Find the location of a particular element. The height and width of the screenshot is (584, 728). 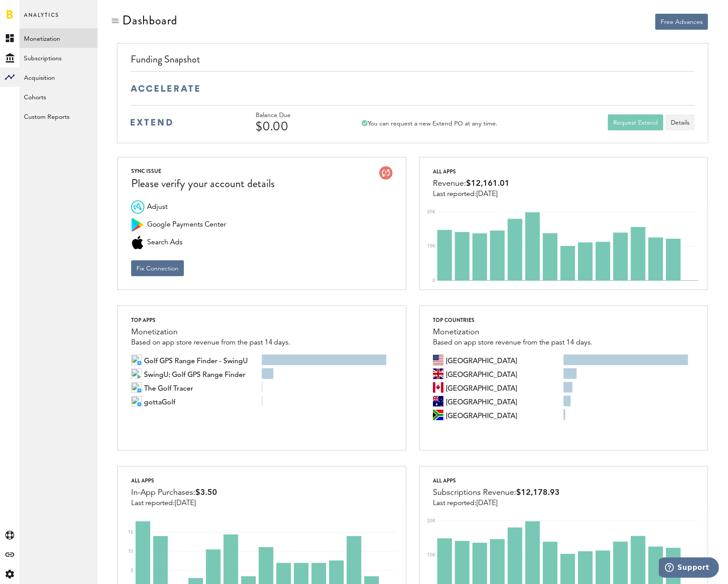

span: Canada is located at coordinates (481, 387).